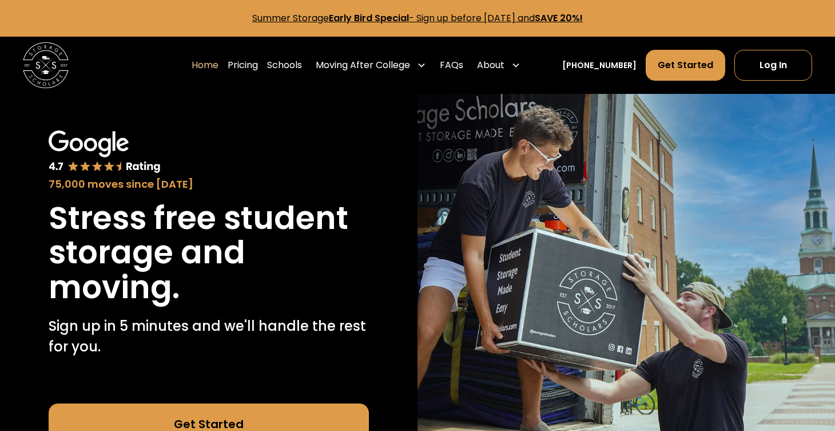 The height and width of the screenshot is (431, 835). I want to click on h1: Stress free student storage and moving., so click(209, 253).